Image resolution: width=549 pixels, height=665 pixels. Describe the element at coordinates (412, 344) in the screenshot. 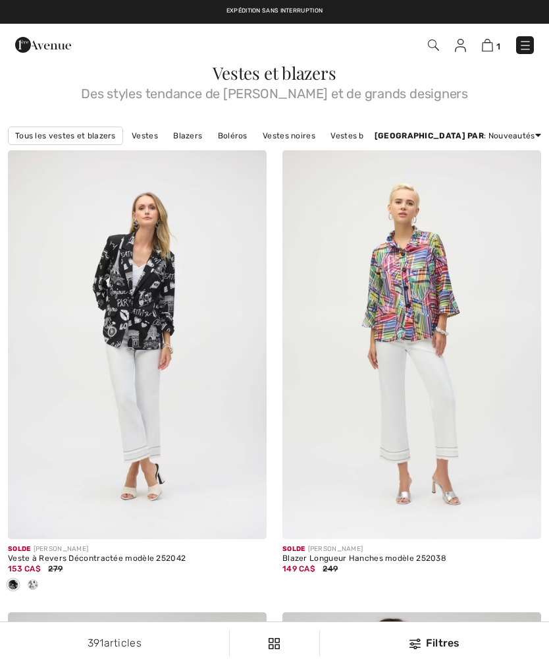

I see `img: Blazer Longueur Hanches modèle 252038. Noir/Multi` at that location.